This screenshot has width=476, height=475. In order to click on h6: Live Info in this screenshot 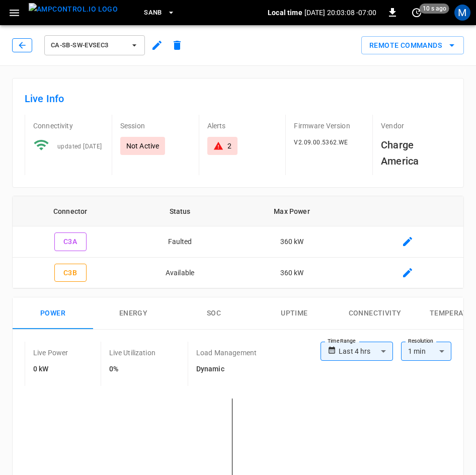, I will do `click(238, 99)`.